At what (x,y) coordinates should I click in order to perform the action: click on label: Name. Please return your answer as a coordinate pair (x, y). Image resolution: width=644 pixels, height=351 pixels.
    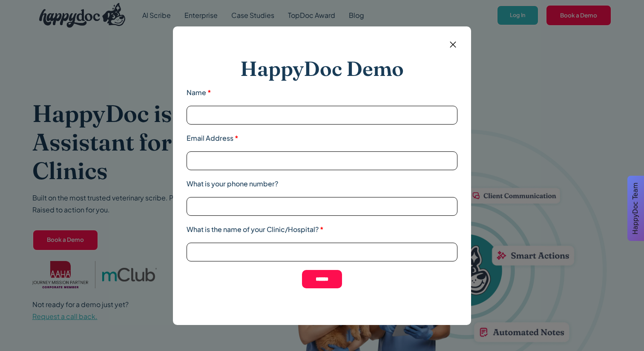
    Looking at the image, I should click on (322, 93).